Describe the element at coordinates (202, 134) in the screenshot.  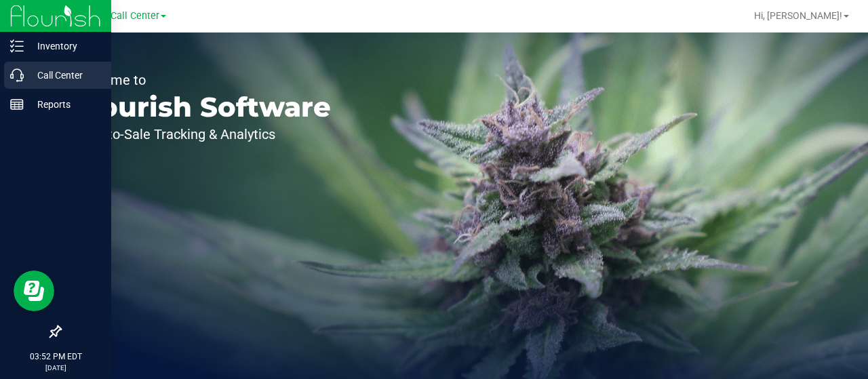
I see `p: Seed-to-Sale Tracking & Analytics` at that location.